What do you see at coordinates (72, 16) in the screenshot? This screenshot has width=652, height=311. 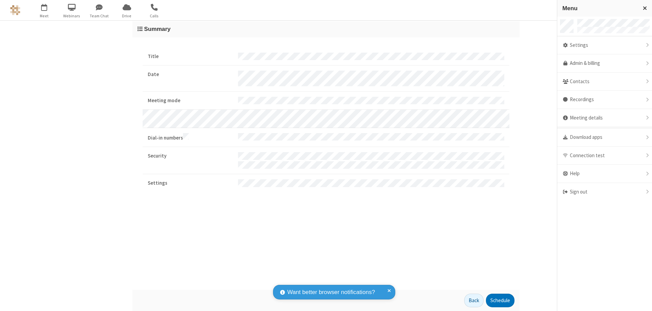 I see `span: Webinars` at bounding box center [72, 16].